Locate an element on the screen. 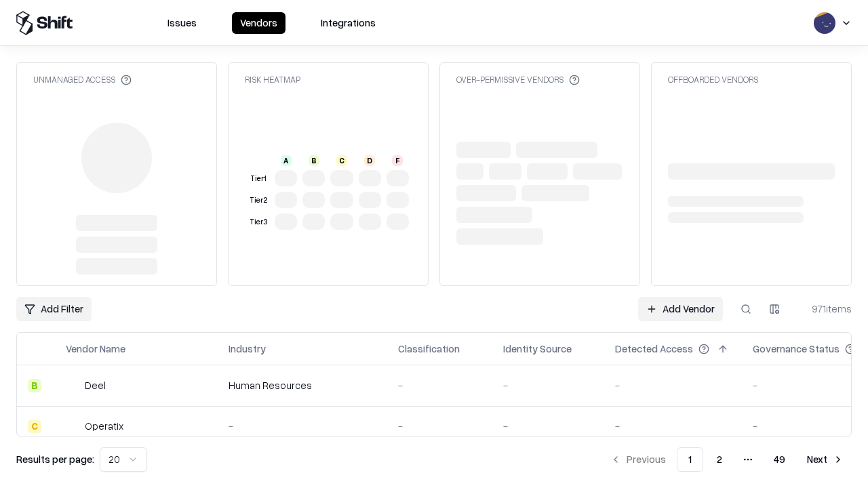 The image size is (868, 488). div: Operatix is located at coordinates (104, 426).